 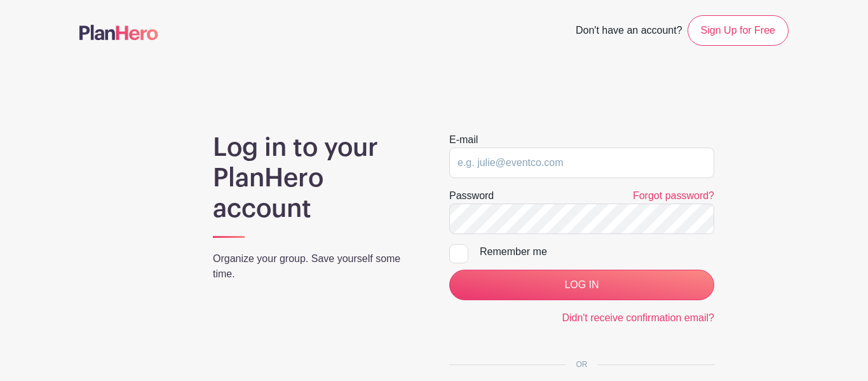 What do you see at coordinates (582, 364) in the screenshot?
I see `span: OR` at bounding box center [582, 364].